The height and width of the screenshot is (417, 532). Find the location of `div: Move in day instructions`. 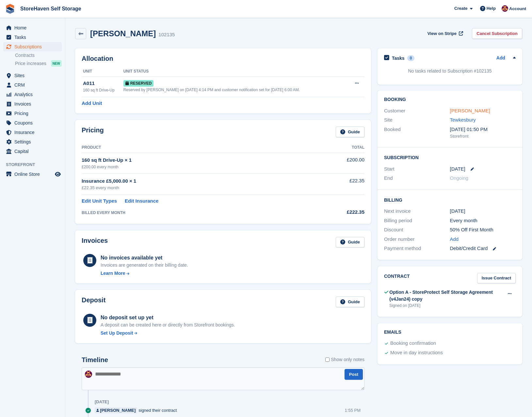

div: Move in day instructions is located at coordinates (416, 353).